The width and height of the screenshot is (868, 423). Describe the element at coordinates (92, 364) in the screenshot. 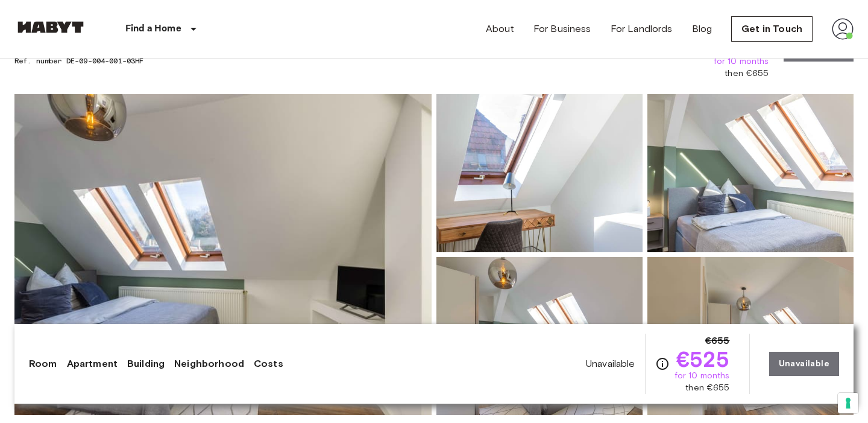

I see `a: Apartment` at that location.